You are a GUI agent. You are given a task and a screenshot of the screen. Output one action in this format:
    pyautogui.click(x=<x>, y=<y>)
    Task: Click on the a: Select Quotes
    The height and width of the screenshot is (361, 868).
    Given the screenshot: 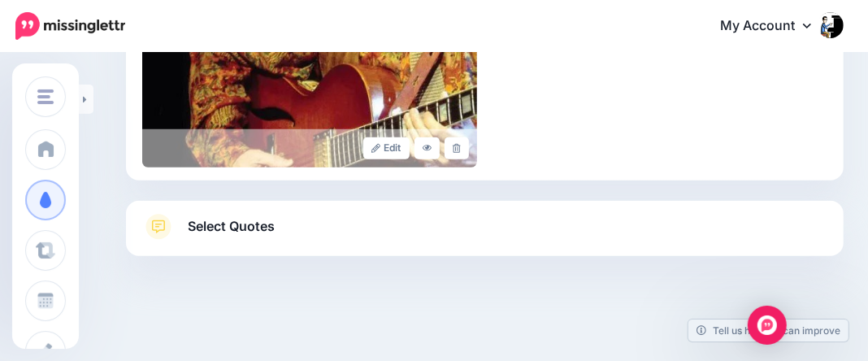 What is the action you would take?
    pyautogui.click(x=485, y=235)
    